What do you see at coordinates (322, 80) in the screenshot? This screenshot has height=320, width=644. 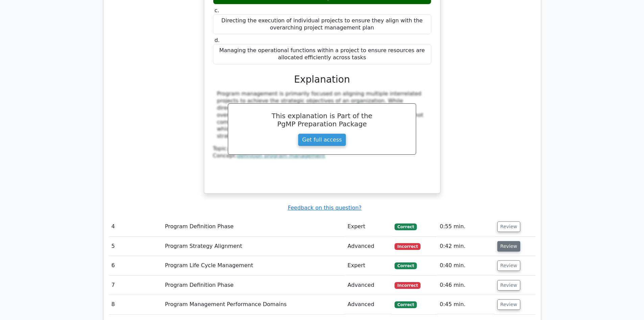 I see `h3: Explanation` at bounding box center [322, 80].